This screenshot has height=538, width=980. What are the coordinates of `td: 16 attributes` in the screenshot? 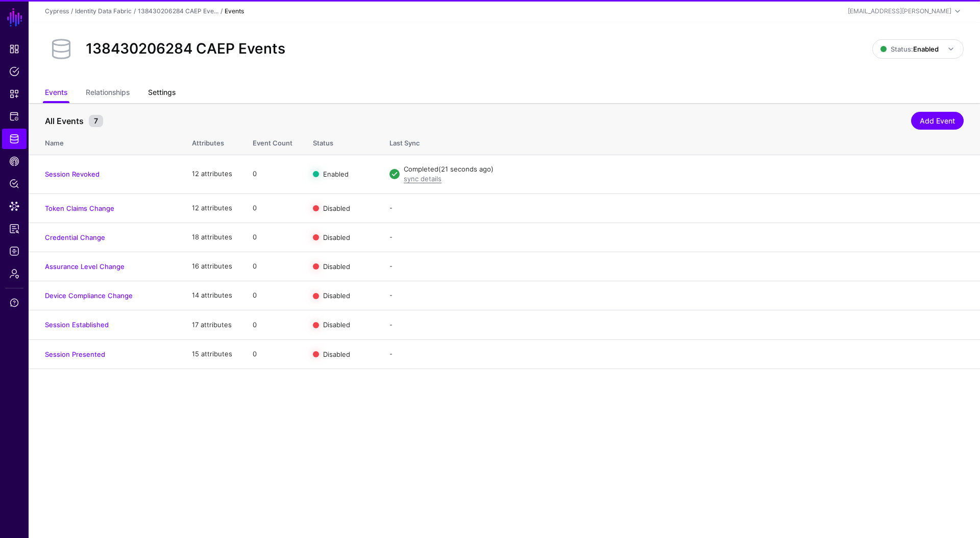 It's located at (212, 266).